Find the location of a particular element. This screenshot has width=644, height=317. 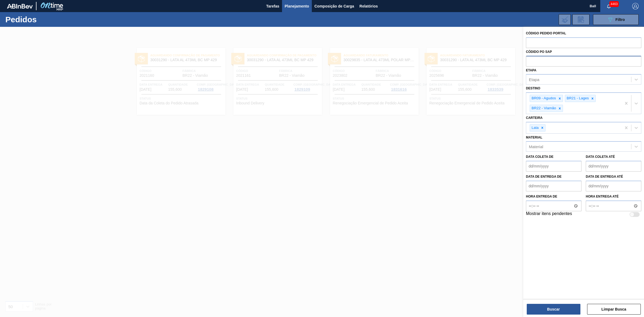

div: BR09 - Agudos is located at coordinates (544, 98).